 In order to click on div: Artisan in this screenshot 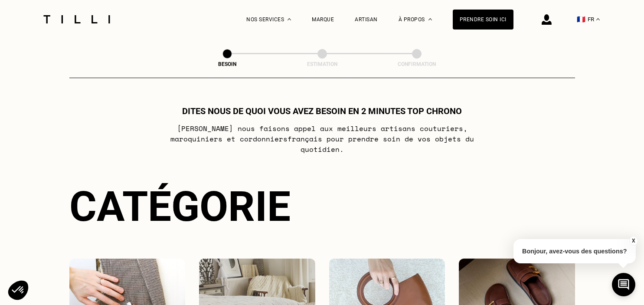, I will do `click(366, 20)`.